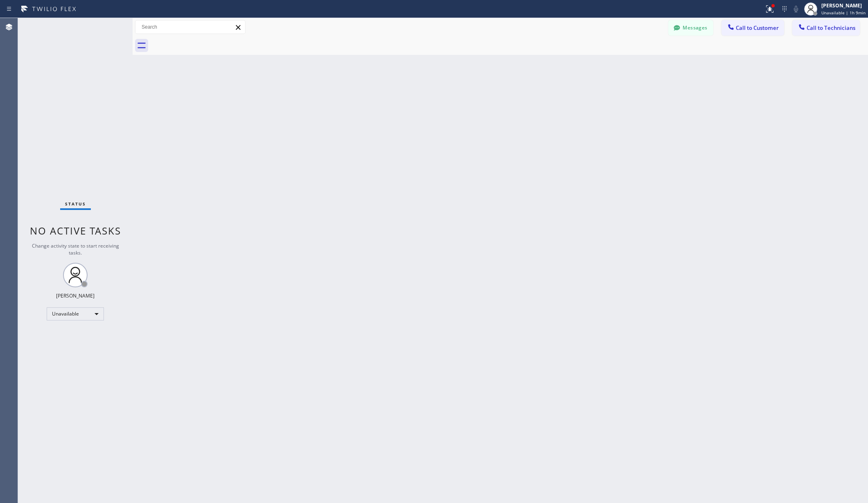 The image size is (868, 503). I want to click on span: Call to Customer, so click(757, 28).